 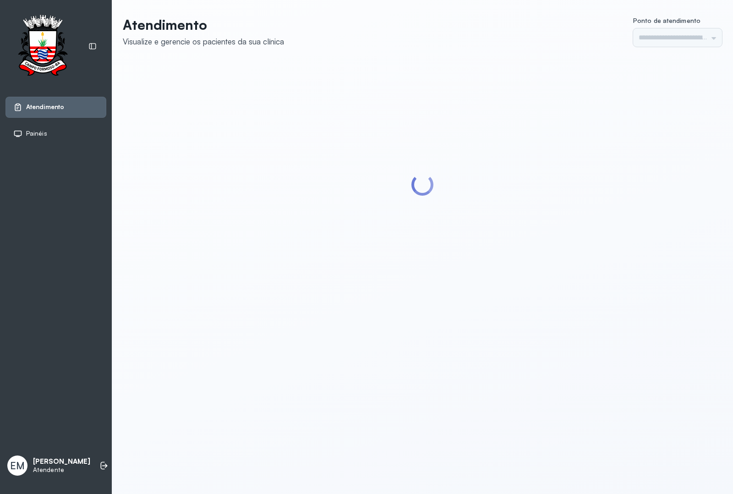 I want to click on a: Atendimento, so click(x=56, y=107).